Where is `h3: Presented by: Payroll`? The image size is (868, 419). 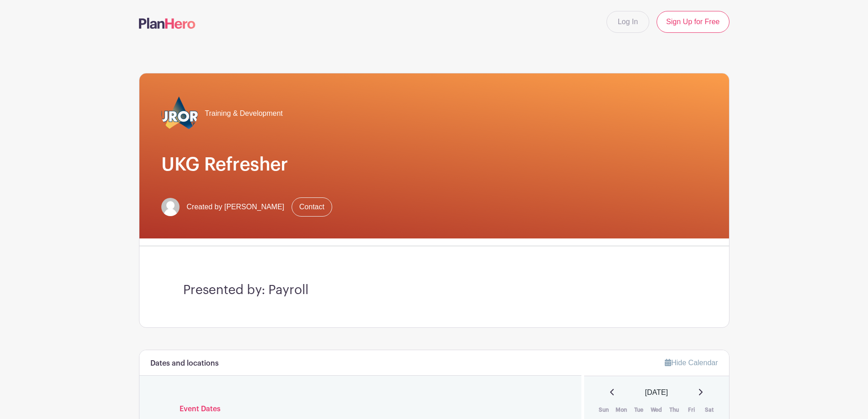 h3: Presented by: Payroll is located at coordinates (434, 290).